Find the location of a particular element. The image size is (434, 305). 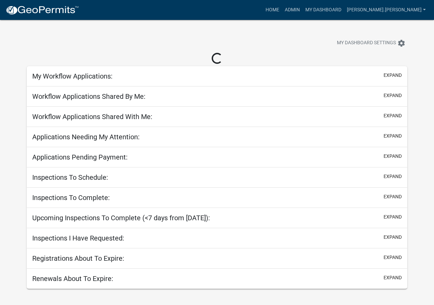

h5: Inspections To Complete: is located at coordinates (71, 198).